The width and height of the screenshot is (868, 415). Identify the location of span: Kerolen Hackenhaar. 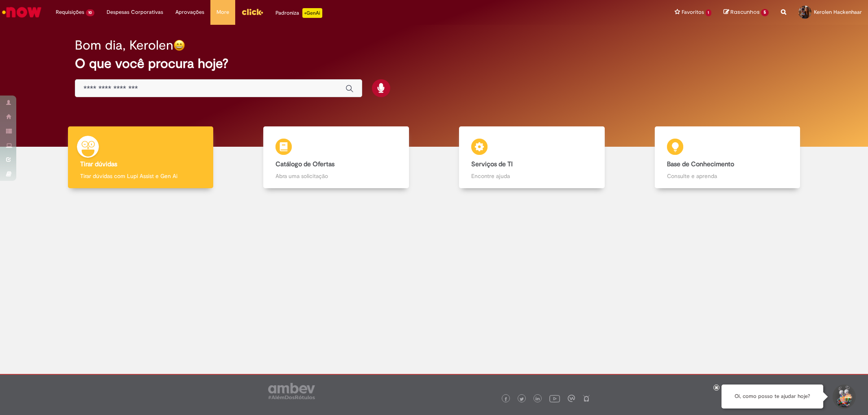
(838, 12).